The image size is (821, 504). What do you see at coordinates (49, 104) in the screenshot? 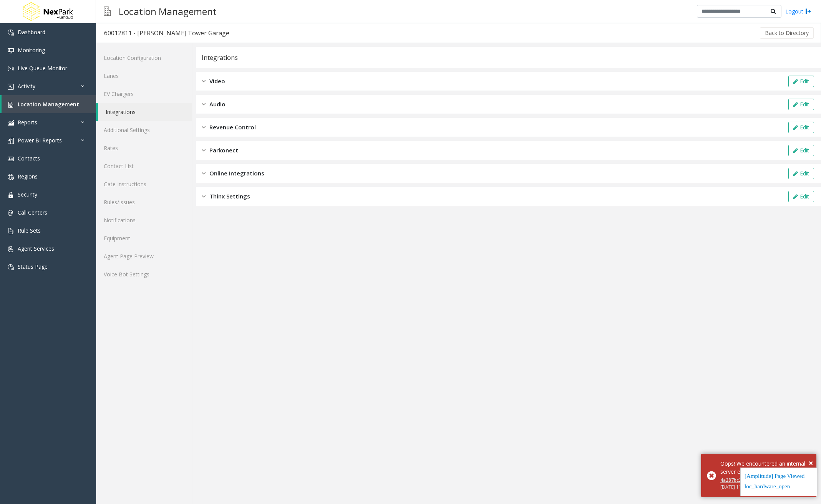
I see `a: Location Management` at bounding box center [49, 104].